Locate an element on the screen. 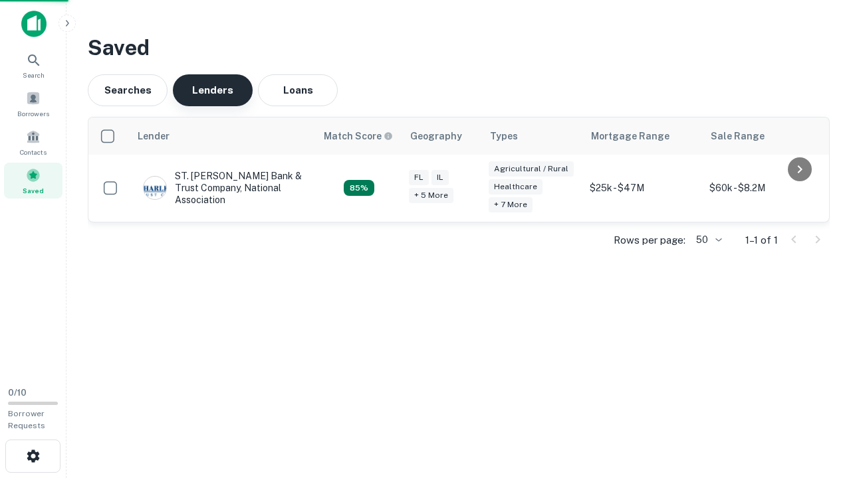  span: Contacts is located at coordinates (33, 152).